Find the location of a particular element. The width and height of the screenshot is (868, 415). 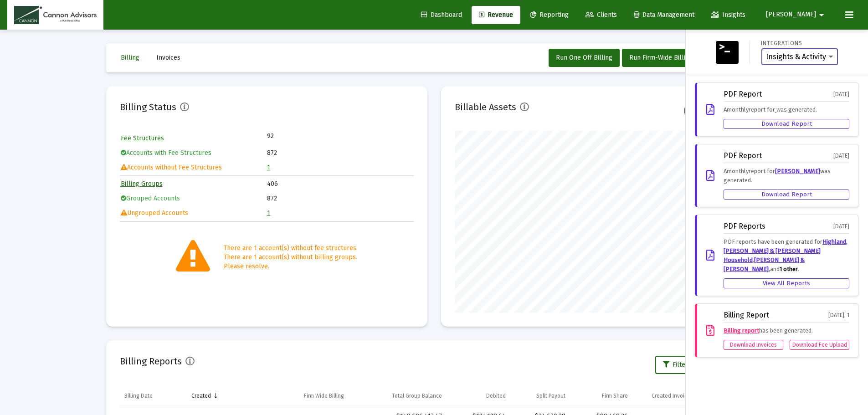

a: Insights is located at coordinates (728, 15).